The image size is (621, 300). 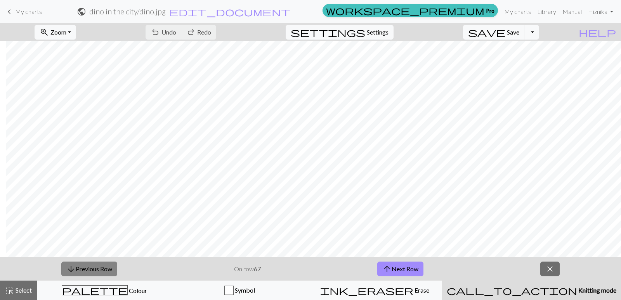 I want to click on span: public, so click(x=81, y=12).